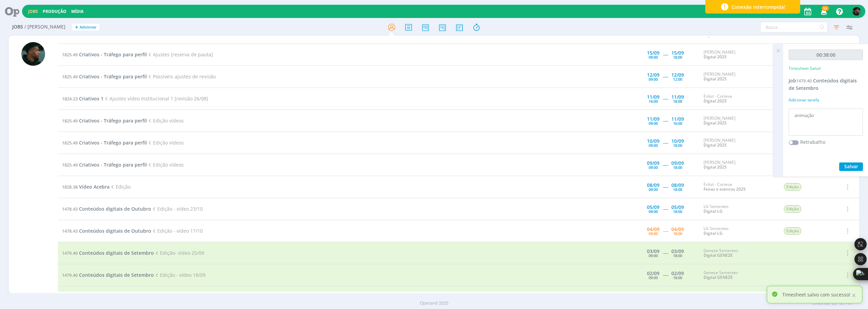 Image resolution: width=868 pixels, height=309 pixels. I want to click on span: Edição - vídeo 17/10, so click(177, 231).